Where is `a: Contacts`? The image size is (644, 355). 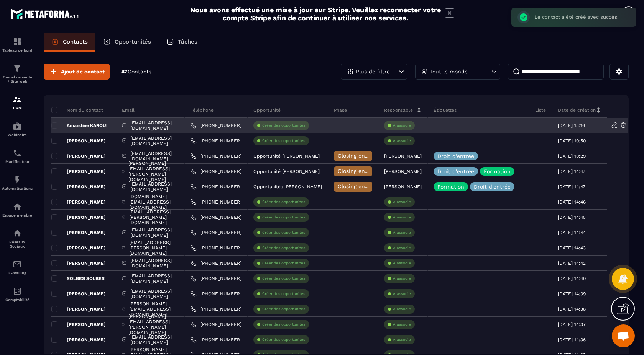
a: Contacts is located at coordinates (69, 42).